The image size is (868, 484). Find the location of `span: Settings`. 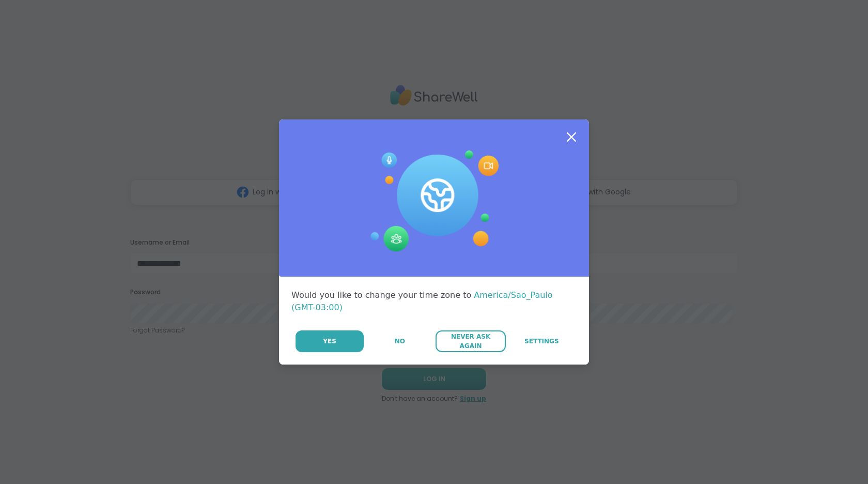

span: Settings is located at coordinates (541, 341).